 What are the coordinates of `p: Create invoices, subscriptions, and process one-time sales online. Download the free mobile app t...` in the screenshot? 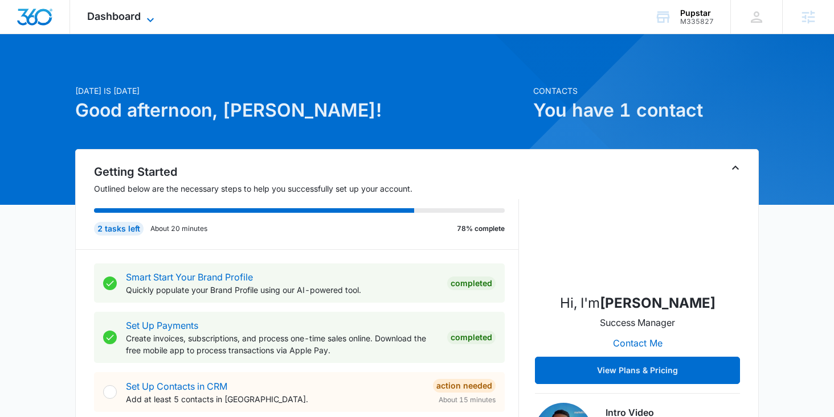 It's located at (282, 345).